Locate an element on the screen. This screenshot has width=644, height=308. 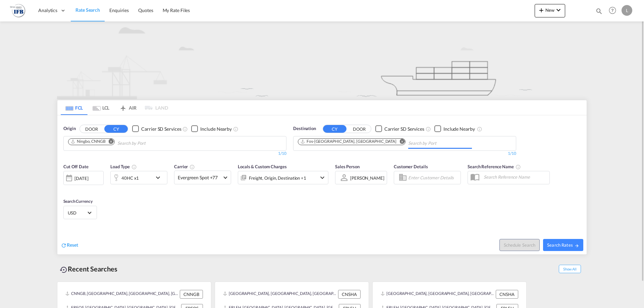
md-tab-item: AIR is located at coordinates (128, 107).